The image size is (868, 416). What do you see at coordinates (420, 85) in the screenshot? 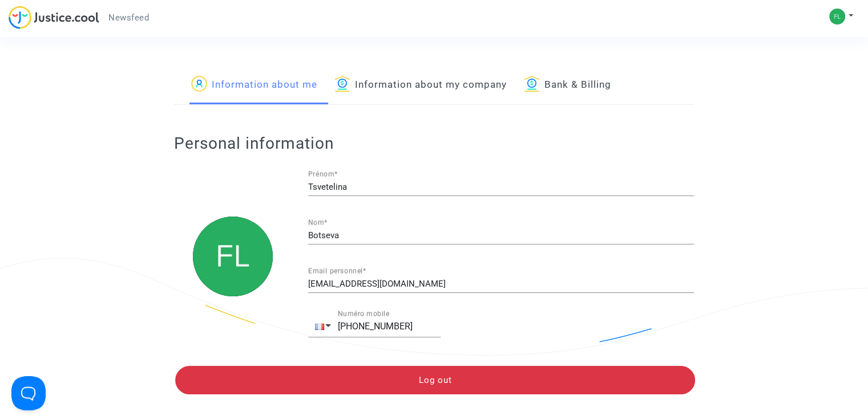
I see `a: Information about my company` at bounding box center [420, 85].